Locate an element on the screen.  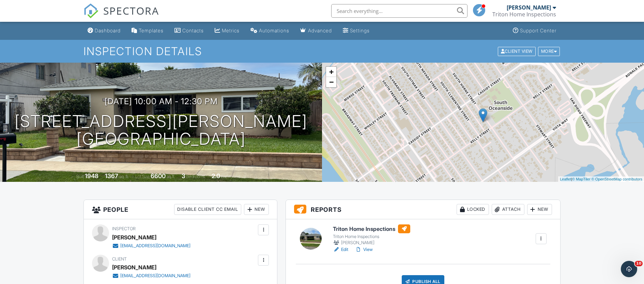
div: 6600 is located at coordinates (158, 176).